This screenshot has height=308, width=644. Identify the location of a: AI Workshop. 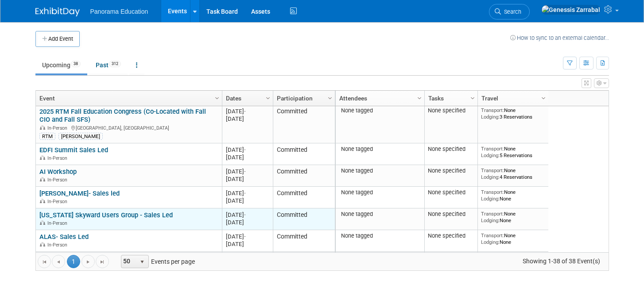
(58, 172).